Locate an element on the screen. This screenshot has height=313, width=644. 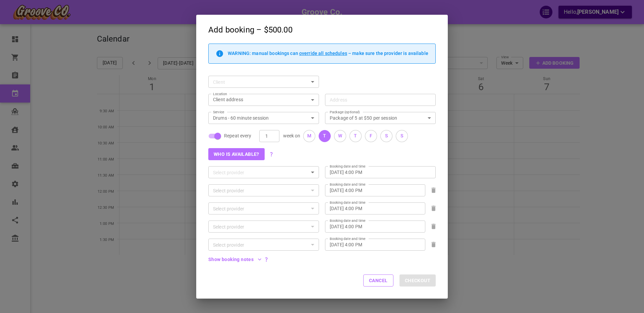
h2: Add booking – $500.00 is located at coordinates (322, 29).